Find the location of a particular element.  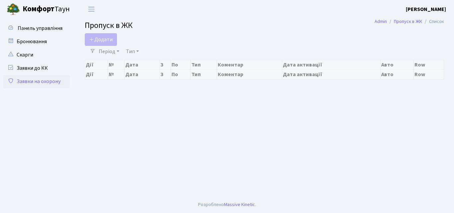

div: Розроблено . is located at coordinates (227, 205).